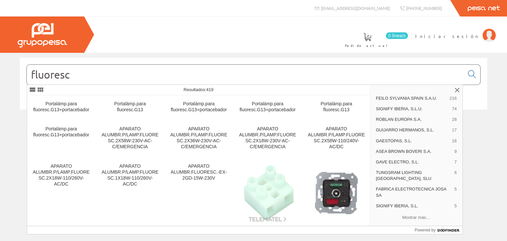  What do you see at coordinates (199, 172) in the screenshot?
I see `div: APARATO ALUMBR.FLUORESC.-EX-2GD-15W-230V` at bounding box center [199, 172].